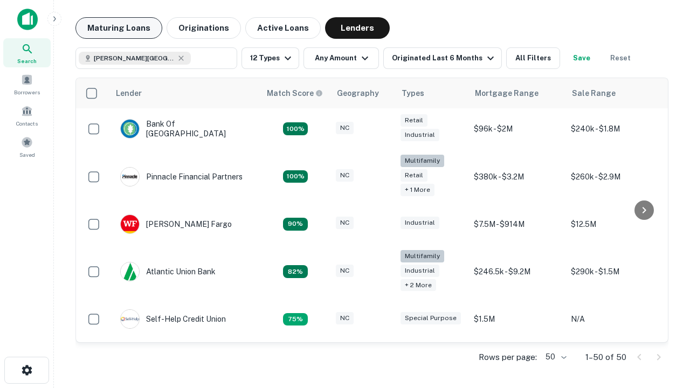 The width and height of the screenshot is (690, 388). What do you see at coordinates (517, 93) in the screenshot?
I see `th: Mortgage Range` at bounding box center [517, 93].